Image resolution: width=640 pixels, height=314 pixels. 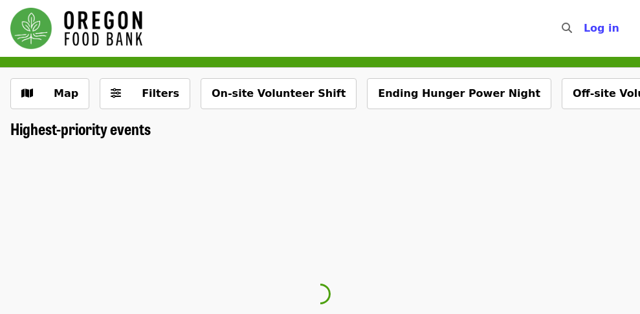 I want to click on button: Filters (0 selected), so click(x=145, y=94).